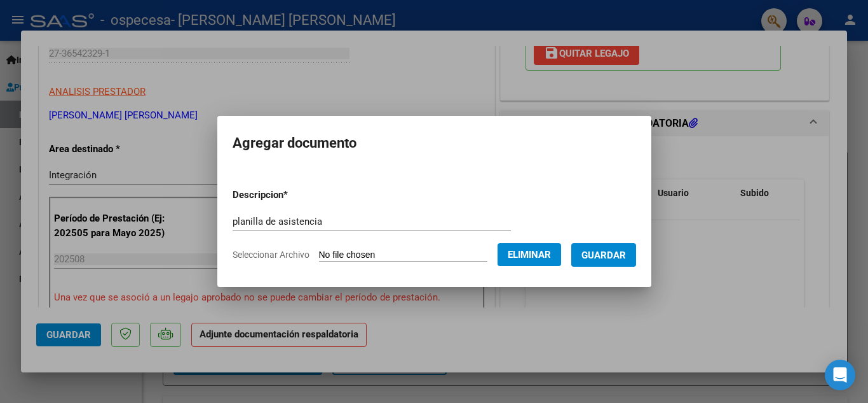 This screenshot has width=868, height=403. What do you see at coordinates (434, 143) in the screenshot?
I see `h2: Agregar documento` at bounding box center [434, 143].